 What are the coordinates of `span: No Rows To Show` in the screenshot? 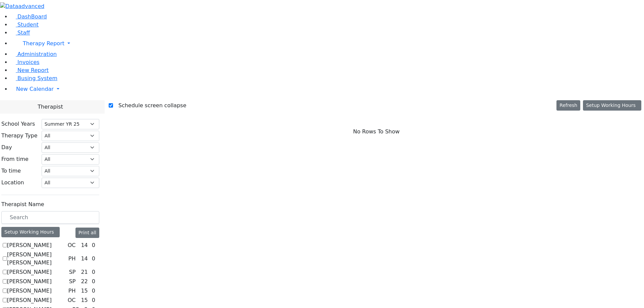 It's located at (376, 131).